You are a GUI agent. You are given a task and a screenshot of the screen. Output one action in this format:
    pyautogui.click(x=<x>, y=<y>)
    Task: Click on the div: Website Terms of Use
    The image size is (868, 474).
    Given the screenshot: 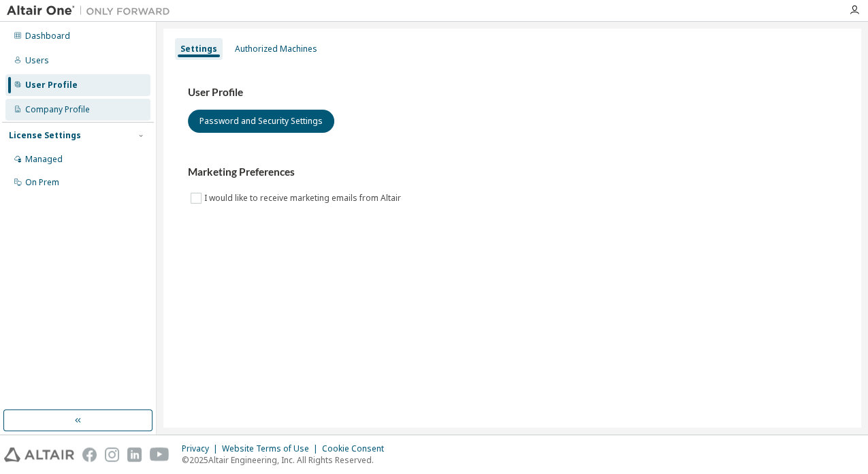 What is the action you would take?
    pyautogui.click(x=272, y=449)
    